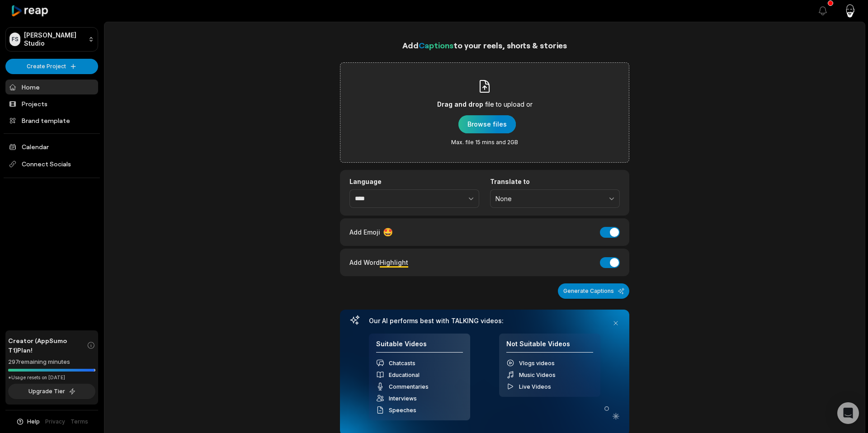 Image resolution: width=868 pixels, height=433 pixels. What do you see at coordinates (393, 262) in the screenshot?
I see `span: Highlight` at bounding box center [393, 262].